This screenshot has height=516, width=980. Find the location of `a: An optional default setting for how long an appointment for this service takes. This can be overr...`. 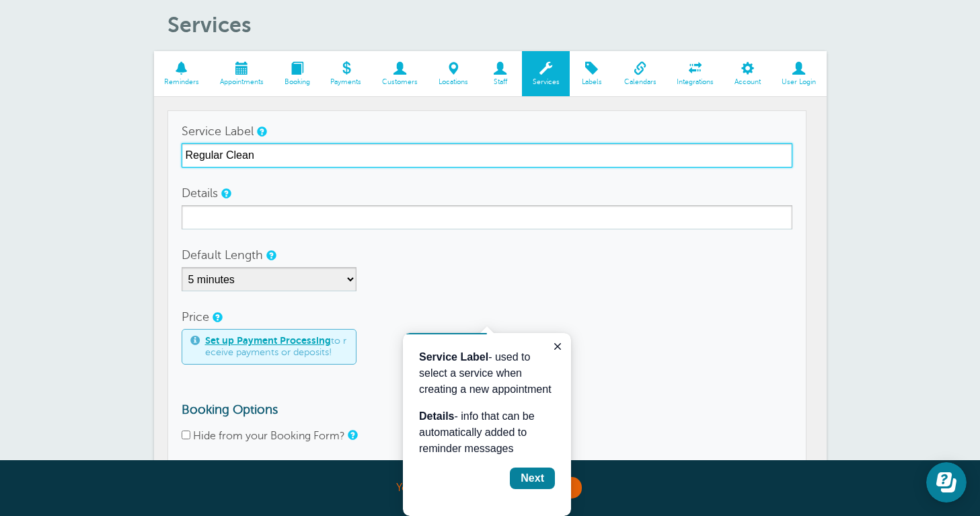

a: An optional default setting for how long an appointment for this service takes. This can be overr... is located at coordinates (271, 255).